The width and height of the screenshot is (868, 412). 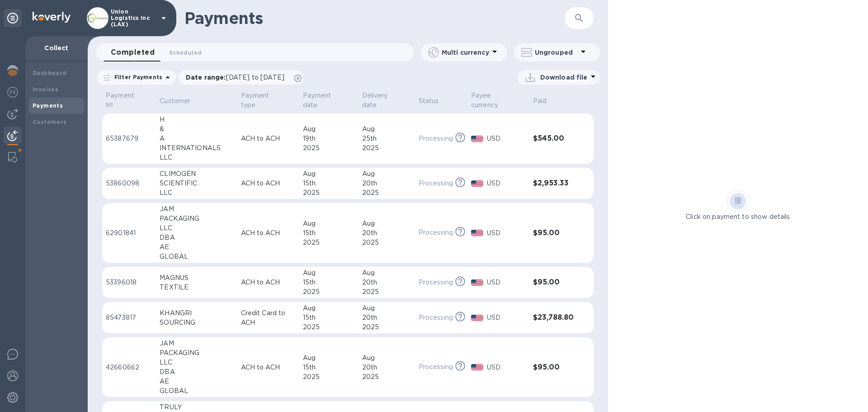 I want to click on div: AE, so click(x=196, y=381).